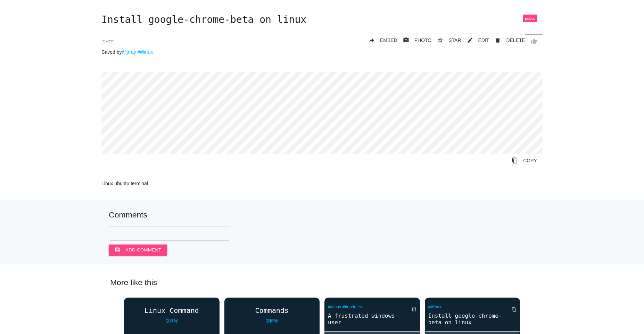  I want to click on a: A frustrated windows user, so click(372, 319).